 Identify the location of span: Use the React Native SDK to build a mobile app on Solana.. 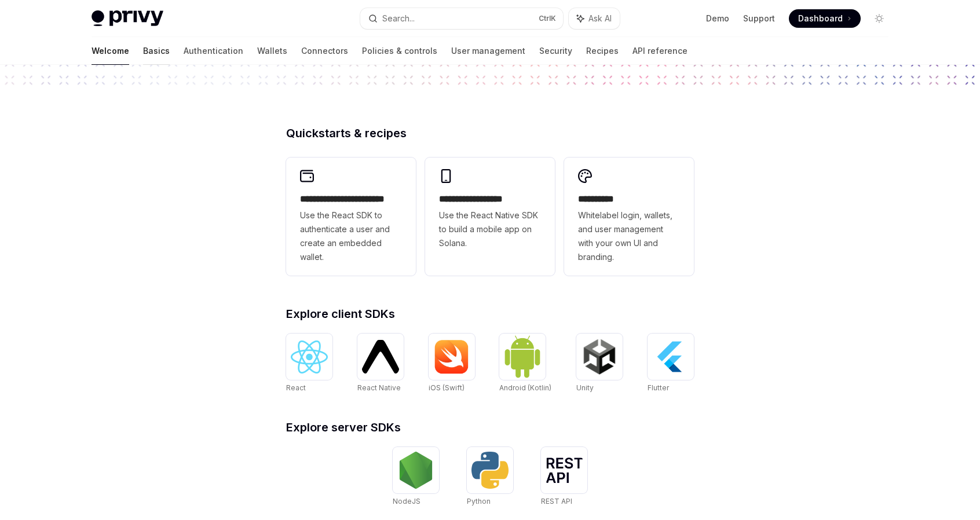
(490, 230).